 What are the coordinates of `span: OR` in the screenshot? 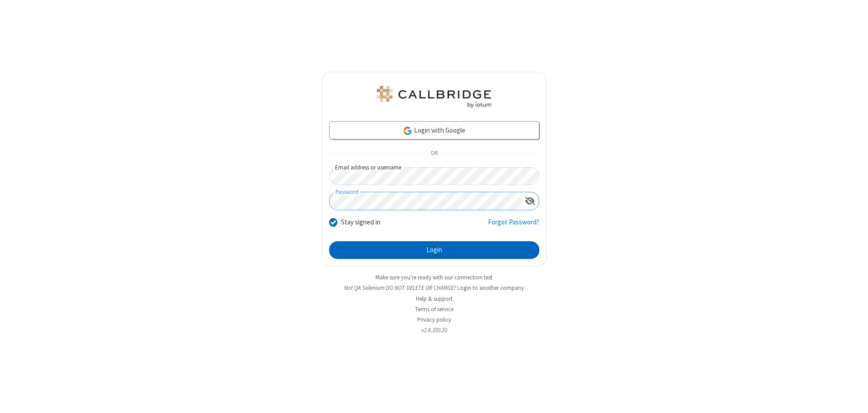 It's located at (434, 154).